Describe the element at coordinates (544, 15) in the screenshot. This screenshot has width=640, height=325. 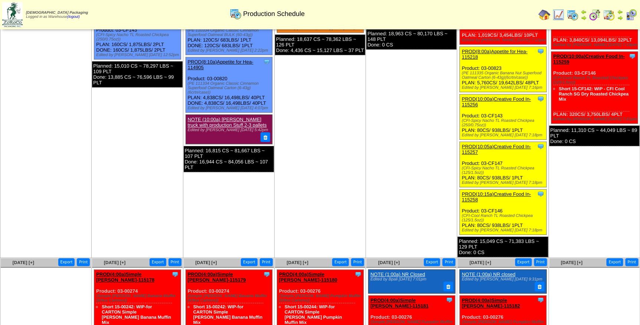
I see `img: home.gif` at that location.